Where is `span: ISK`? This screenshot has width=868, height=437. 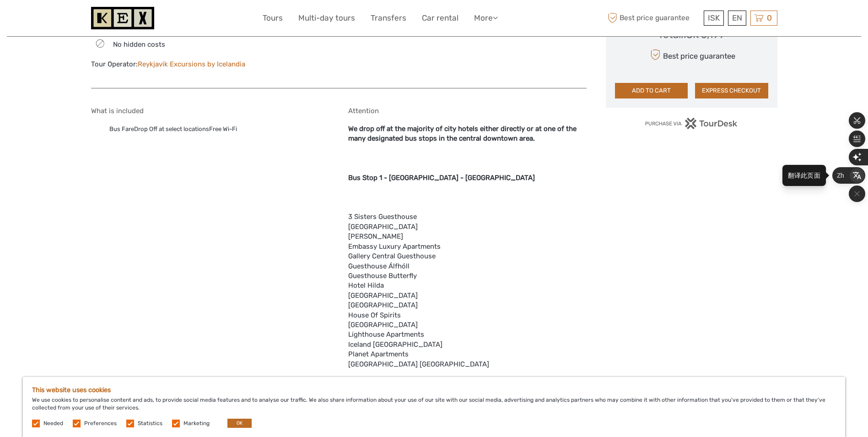
span: ISK is located at coordinates (714, 18).